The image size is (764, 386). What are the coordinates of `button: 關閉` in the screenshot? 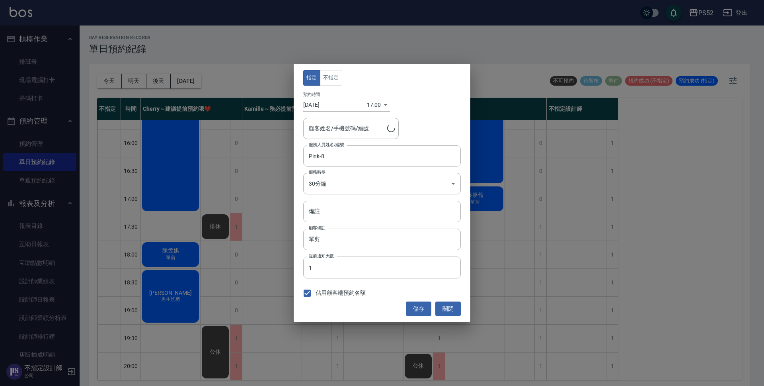 It's located at (448, 308).